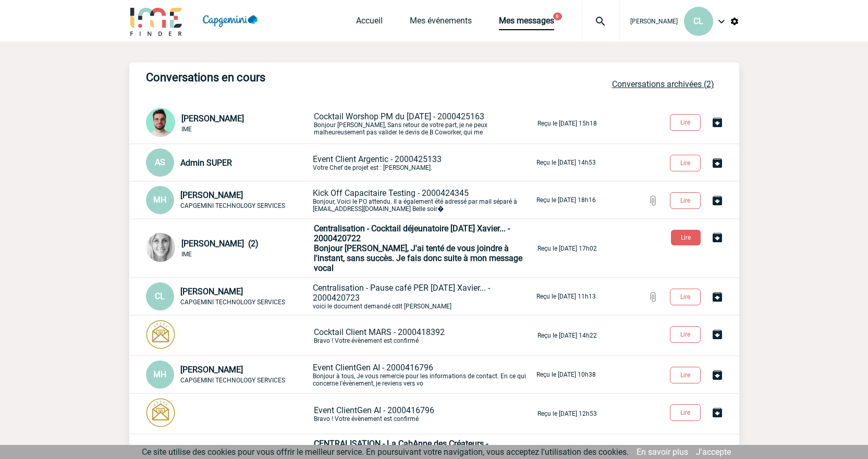 The height and width of the screenshot is (459, 868). Describe the element at coordinates (441, 23) in the screenshot. I see `a: Mes événements` at that location.